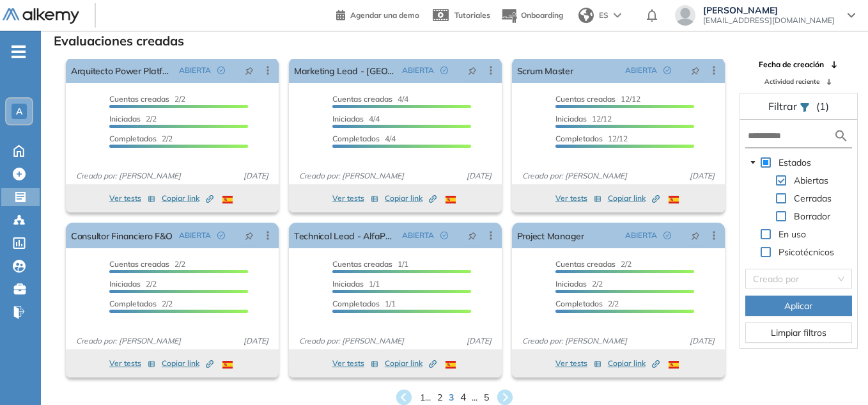  What do you see at coordinates (122, 70) in the screenshot?
I see `a: Arquitecto Power Platform` at bounding box center [122, 70].